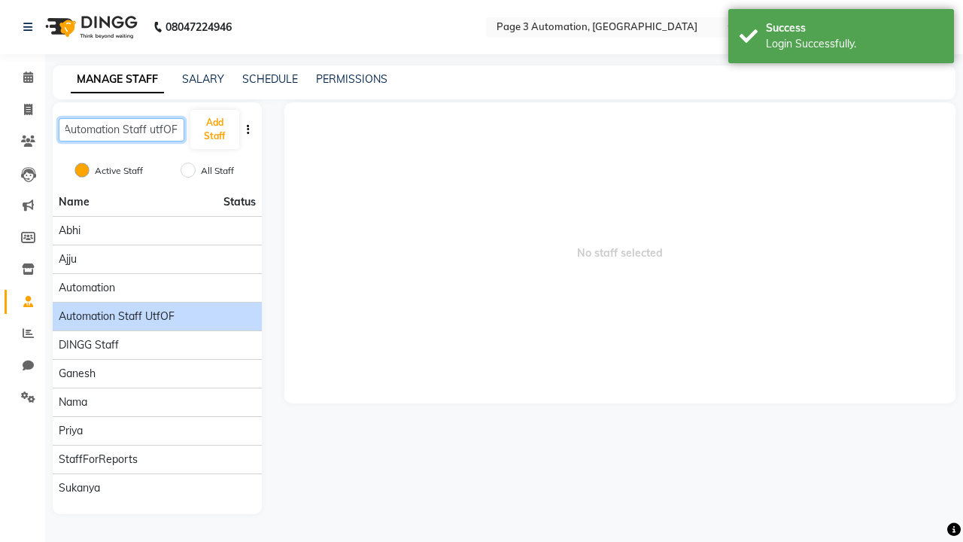  Describe the element at coordinates (217, 171) in the screenshot. I see `label: All Staff` at that location.